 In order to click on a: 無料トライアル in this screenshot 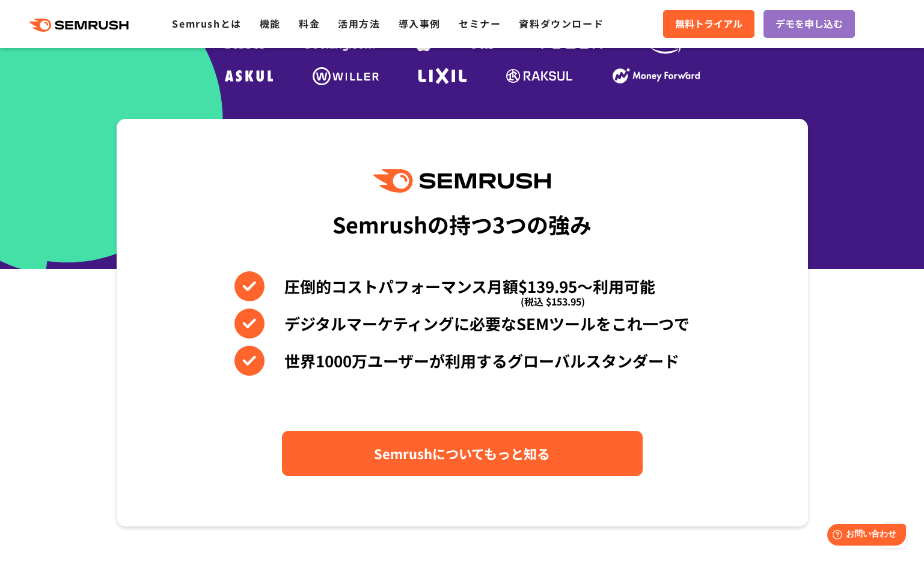, I will do `click(709, 24)`.